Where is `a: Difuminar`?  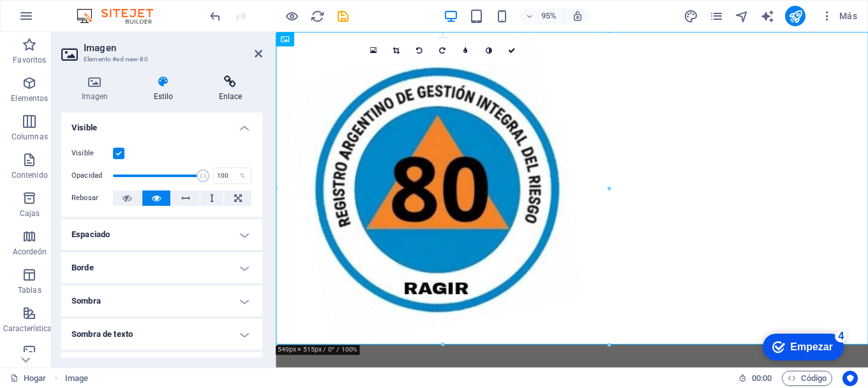 a: Difuminar is located at coordinates (465, 50).